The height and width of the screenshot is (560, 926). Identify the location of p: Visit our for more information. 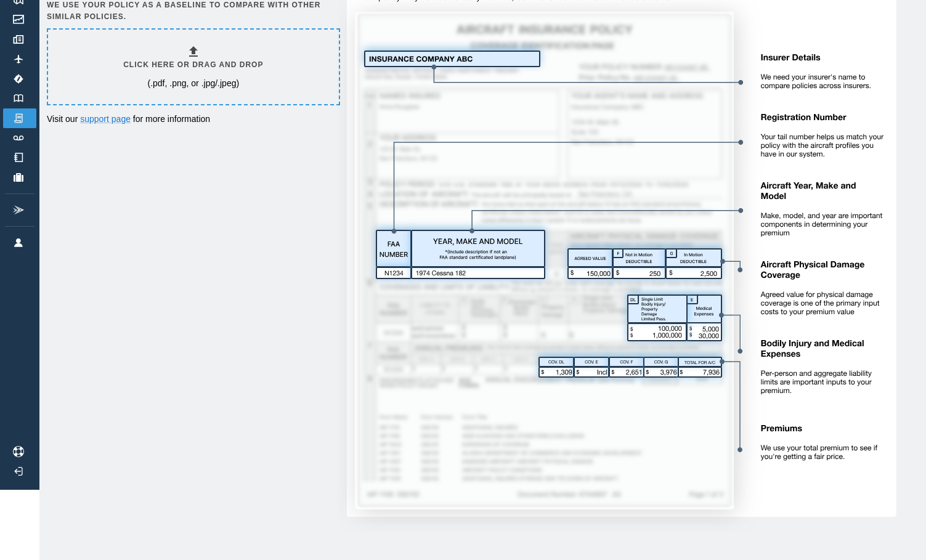
(192, 119).